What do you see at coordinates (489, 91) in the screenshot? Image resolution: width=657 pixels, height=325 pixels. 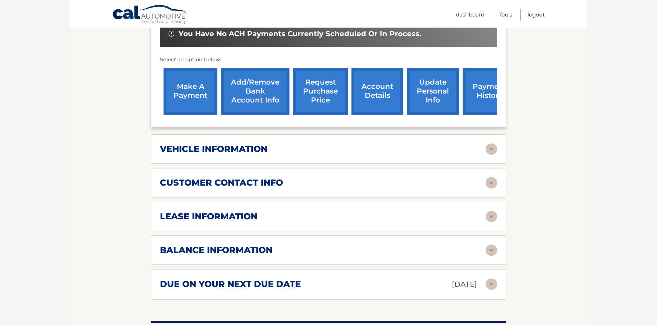 I see `a: payment history` at bounding box center [489, 91].